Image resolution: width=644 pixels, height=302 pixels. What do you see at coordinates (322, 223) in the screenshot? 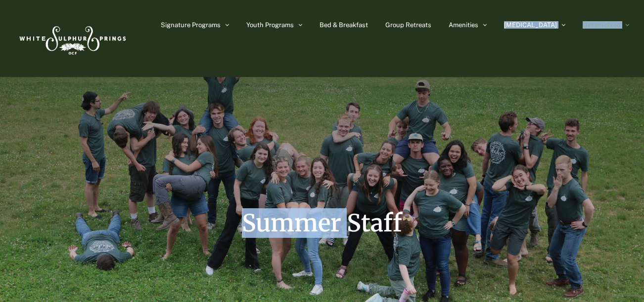
I see `span: Summer Staff` at bounding box center [322, 223].